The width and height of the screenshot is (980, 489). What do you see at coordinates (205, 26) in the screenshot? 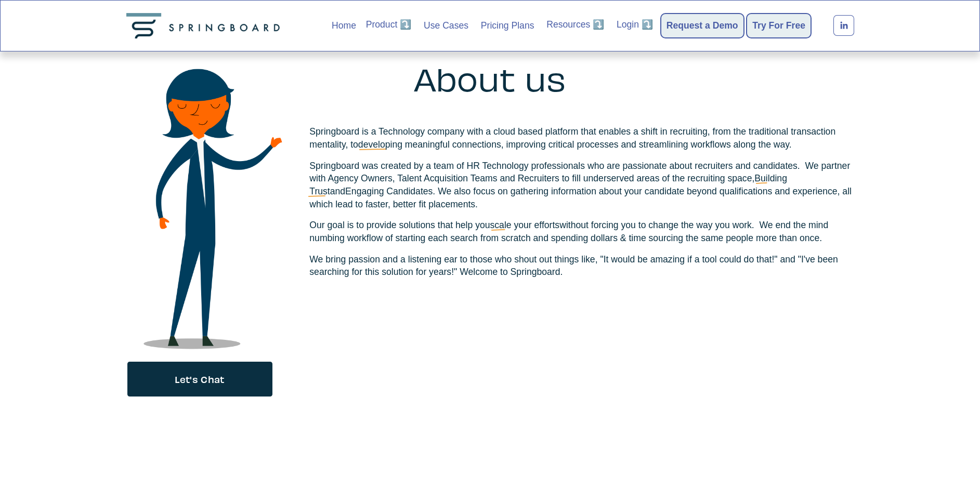
I see `img: Springboard Technologies` at bounding box center [205, 26].